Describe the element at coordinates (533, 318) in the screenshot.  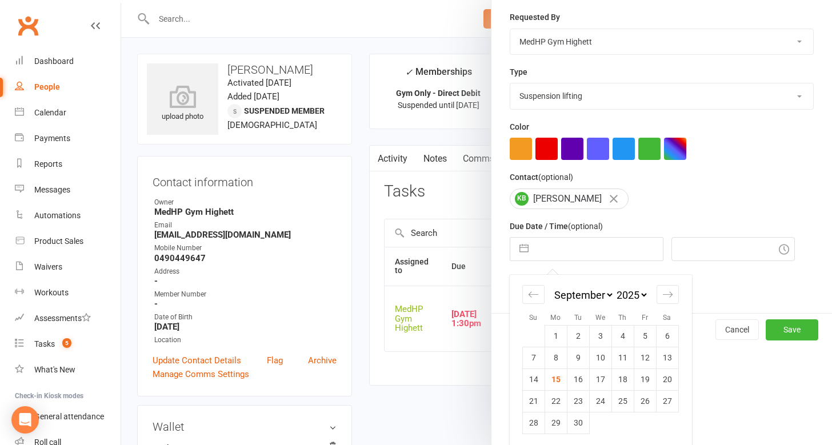
I see `small: Su` at that location.